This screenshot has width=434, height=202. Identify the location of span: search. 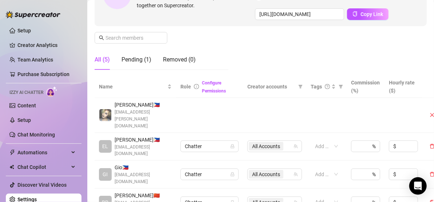
(101, 38).